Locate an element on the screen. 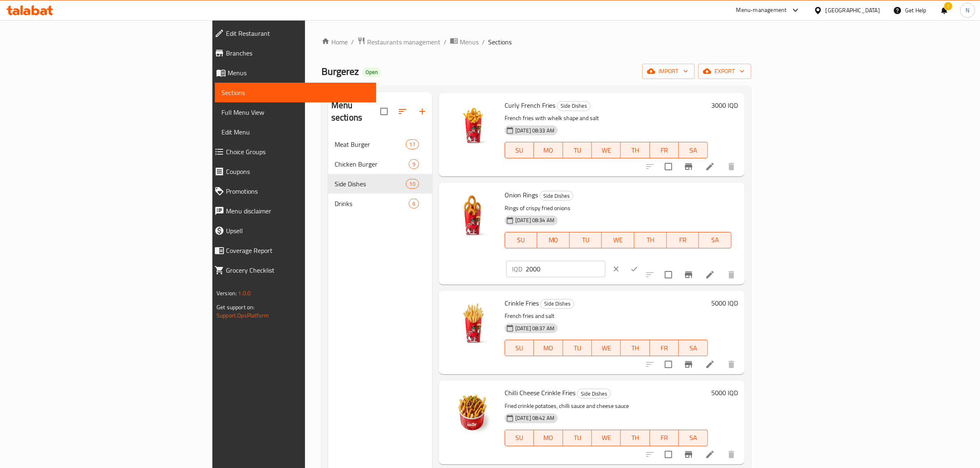  button: clear is located at coordinates (616, 269).